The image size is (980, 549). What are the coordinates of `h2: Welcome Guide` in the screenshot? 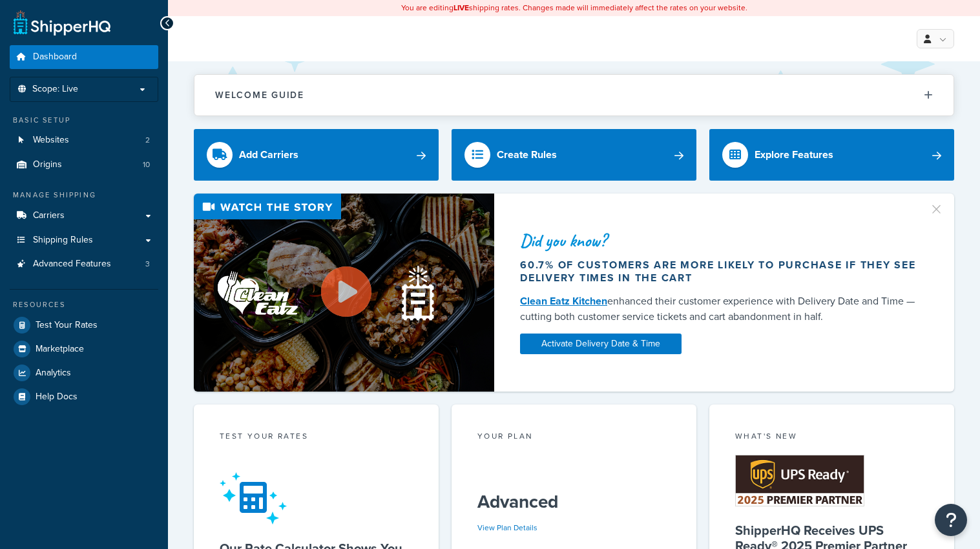 It's located at (260, 95).